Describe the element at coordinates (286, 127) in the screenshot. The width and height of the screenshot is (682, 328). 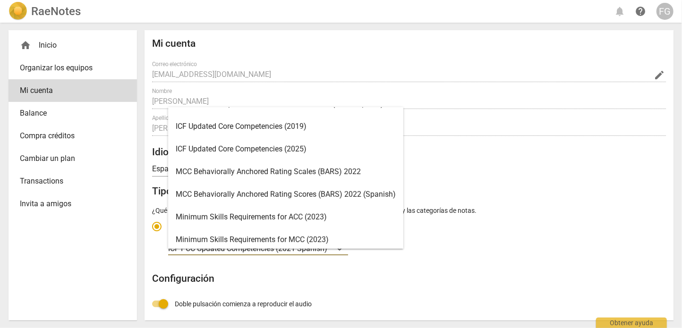
I see `div: ICF Updated Core Competencies (2019)` at that location.